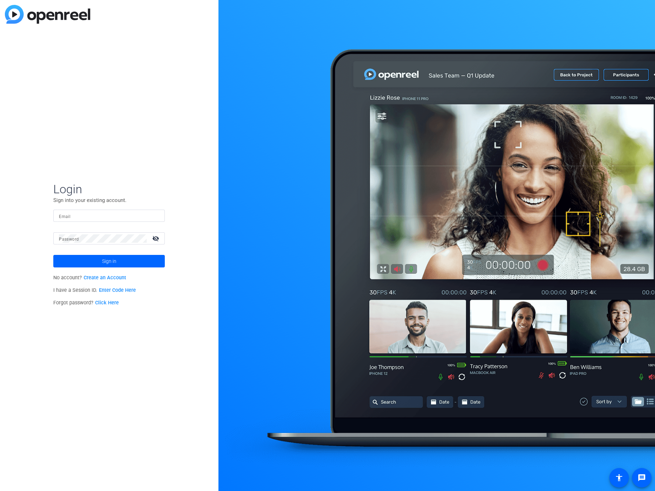 This screenshot has width=655, height=491. I want to click on span: I have a Session ID., so click(94, 290).